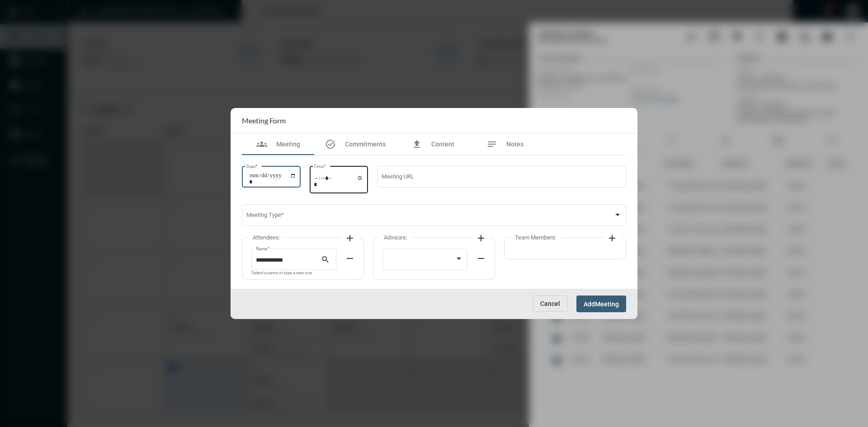  What do you see at coordinates (601, 303) in the screenshot?
I see `button: AddMeeting` at bounding box center [601, 303].